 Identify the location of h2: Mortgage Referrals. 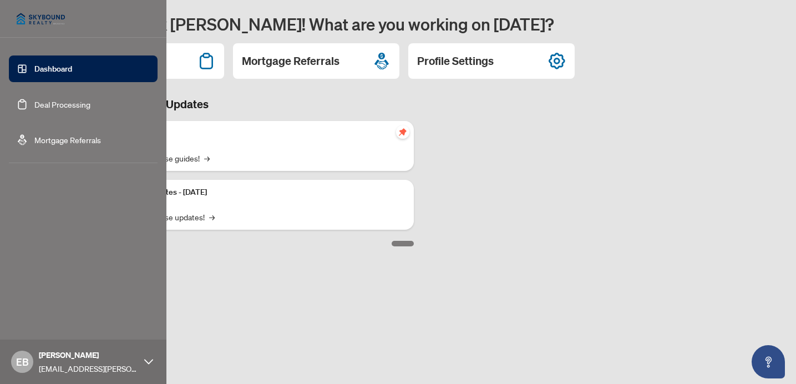
(291, 61).